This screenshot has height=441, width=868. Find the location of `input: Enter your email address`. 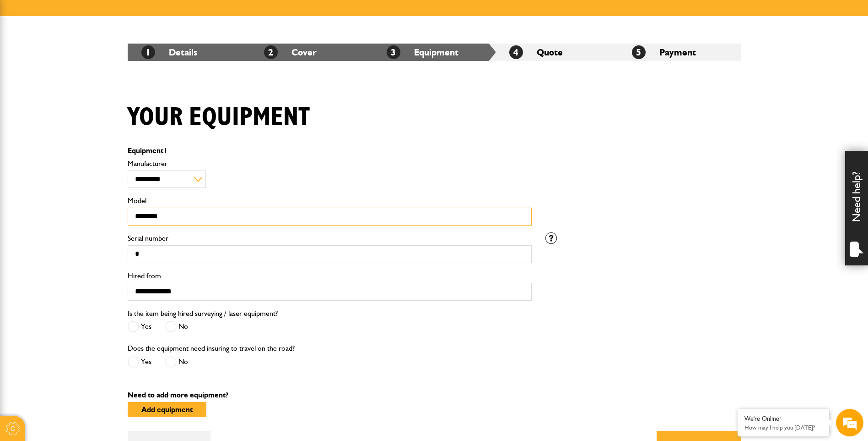

input: Enter your email address is located at coordinates (89, 122).